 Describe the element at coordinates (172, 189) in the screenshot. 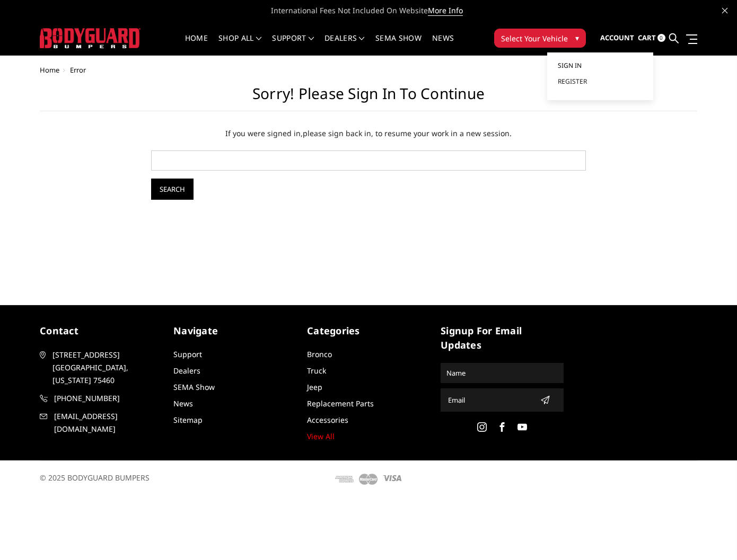

I see `input: Search` at that location.